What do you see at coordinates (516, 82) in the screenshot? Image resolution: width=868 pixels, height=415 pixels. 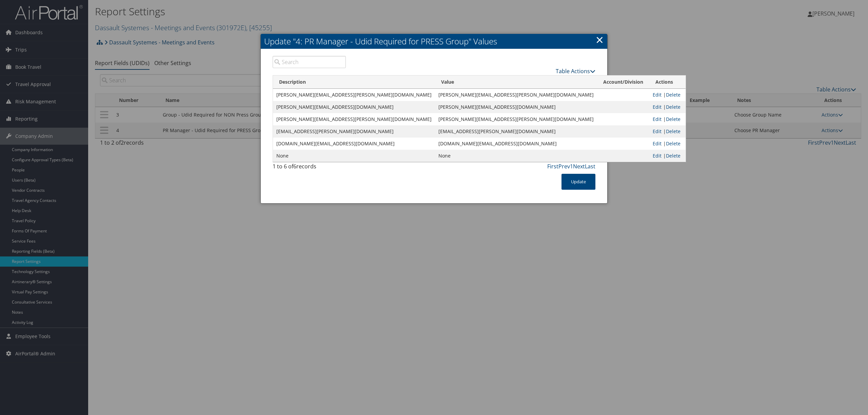 I see `th: Value: activate to sort column ascending` at bounding box center [516, 82].